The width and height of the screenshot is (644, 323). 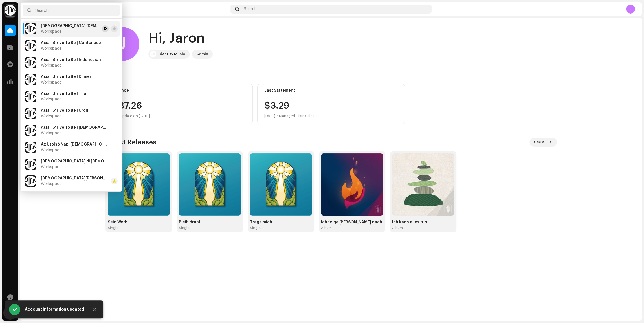 I want to click on span: Asia | Strive To Be | Cantonese, so click(x=70, y=43).